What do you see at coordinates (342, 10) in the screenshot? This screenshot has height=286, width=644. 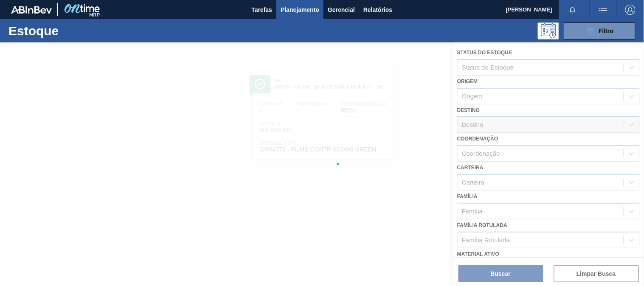 I see `span: Gerencial` at bounding box center [342, 10].